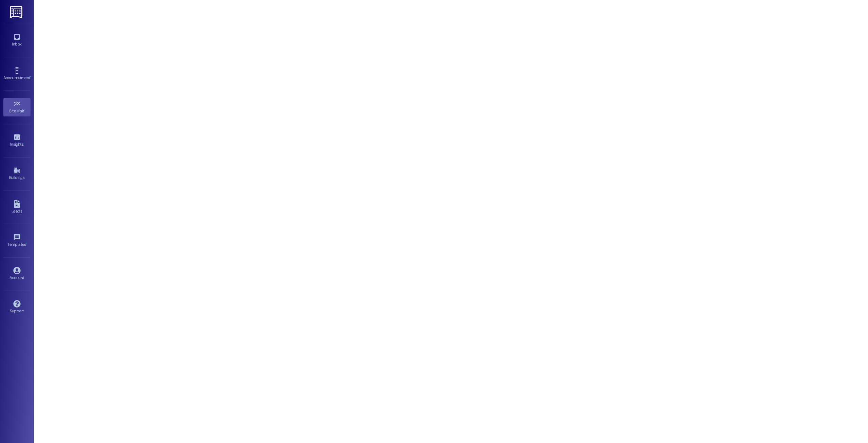 The image size is (868, 443). What do you see at coordinates (17, 107) in the screenshot?
I see `a: Site Visit •` at bounding box center [17, 107].